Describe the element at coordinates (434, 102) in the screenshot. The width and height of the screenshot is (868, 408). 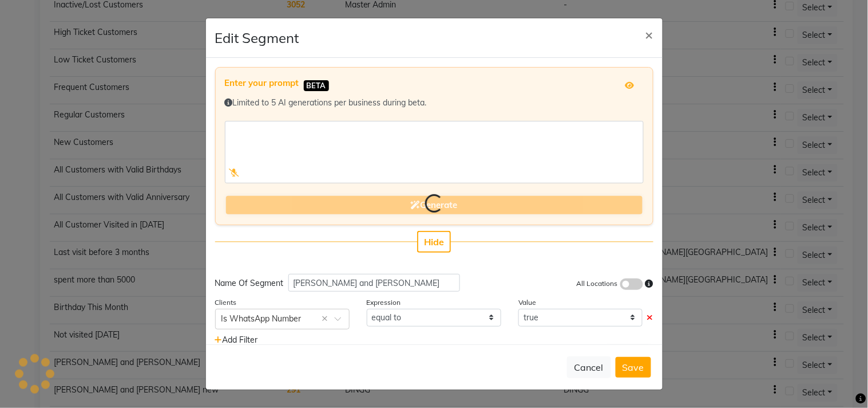
I see `div: Limited to 5 AI generations per business during beta.` at that location.